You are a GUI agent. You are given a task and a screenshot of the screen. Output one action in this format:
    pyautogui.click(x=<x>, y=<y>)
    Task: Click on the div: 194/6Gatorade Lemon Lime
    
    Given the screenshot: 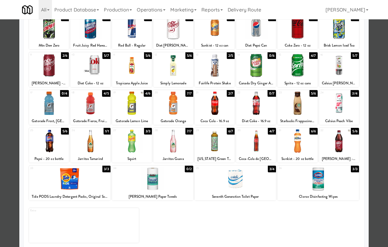 What is the action you would take?
    pyautogui.click(x=132, y=107)
    